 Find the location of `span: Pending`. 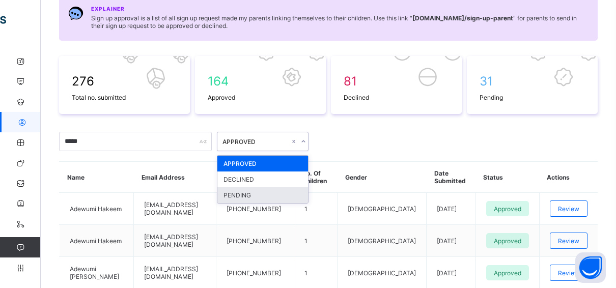

span: Pending is located at coordinates (532, 97).